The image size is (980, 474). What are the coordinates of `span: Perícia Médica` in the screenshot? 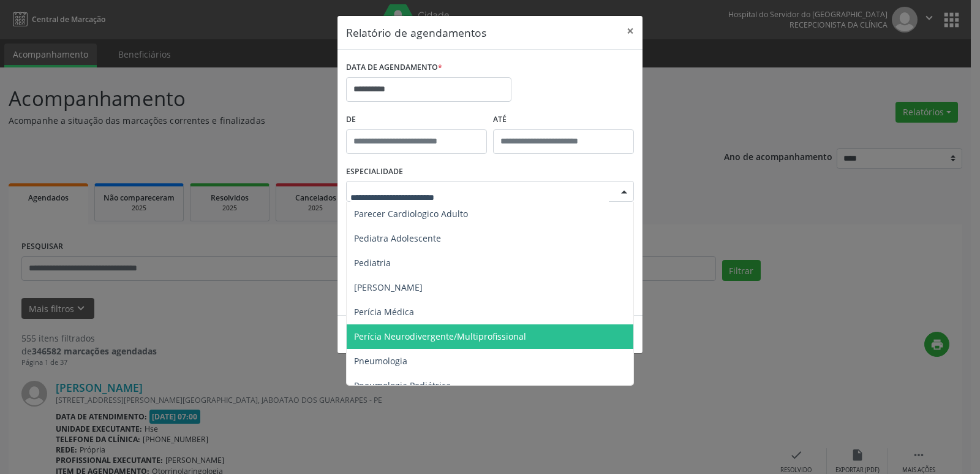 It's located at (384, 312).